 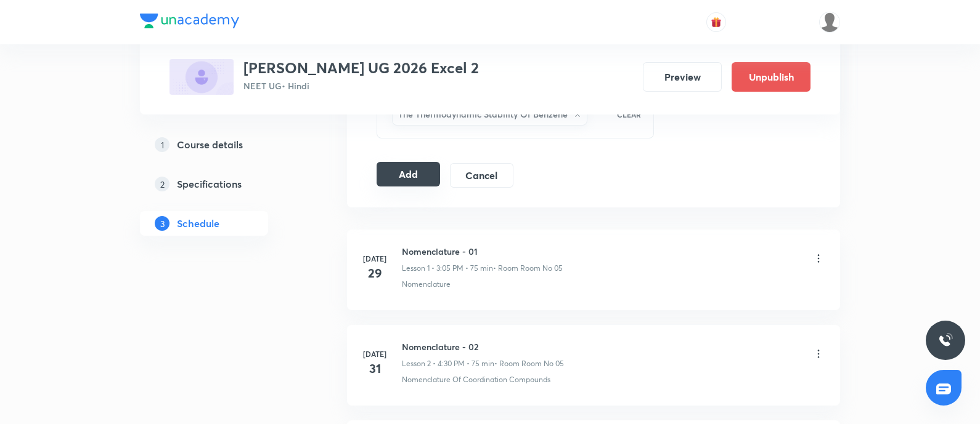 I want to click on a: 1Course details, so click(x=224, y=145).